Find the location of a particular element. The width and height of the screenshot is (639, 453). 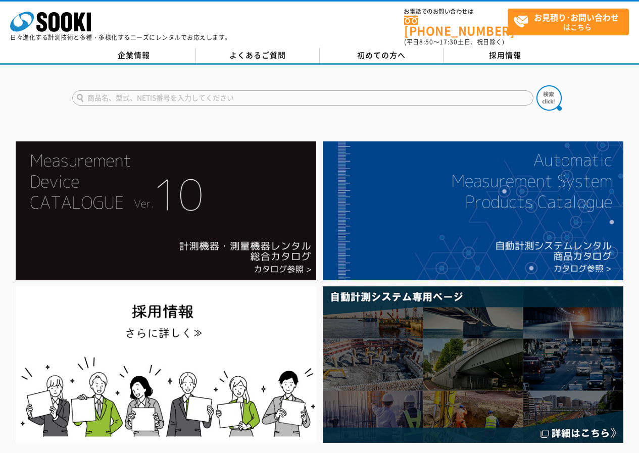

img: btn_search.png is located at coordinates (549, 98).